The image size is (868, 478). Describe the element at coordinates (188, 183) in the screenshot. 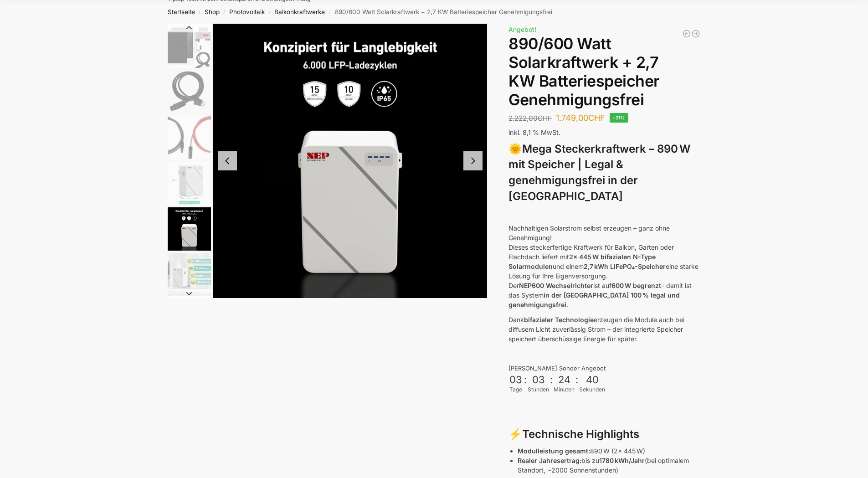

I see `li: 9 / 12` at that location.